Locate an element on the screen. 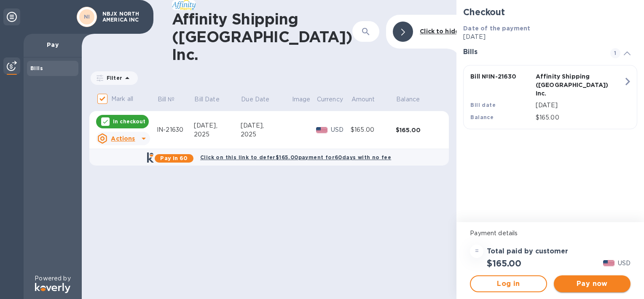  span: Bill № is located at coordinates (171, 99).